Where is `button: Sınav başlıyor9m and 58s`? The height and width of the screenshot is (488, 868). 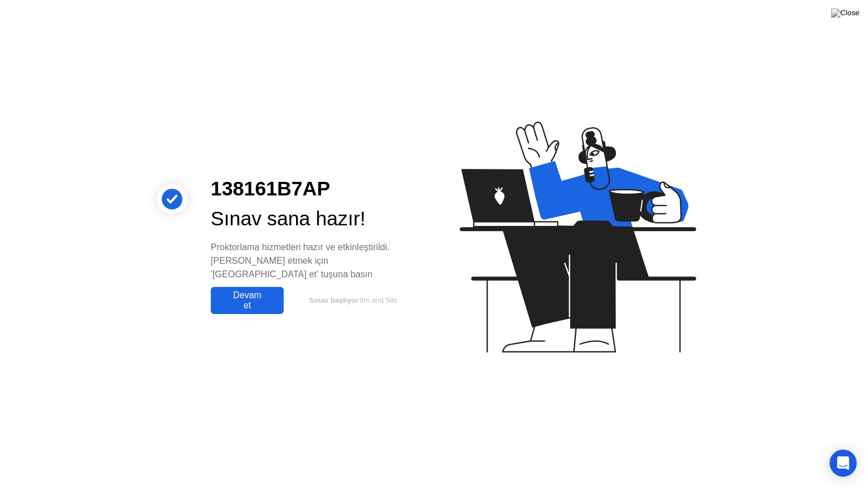
button: Sınav başlıyor9m and 58s is located at coordinates (353, 300).